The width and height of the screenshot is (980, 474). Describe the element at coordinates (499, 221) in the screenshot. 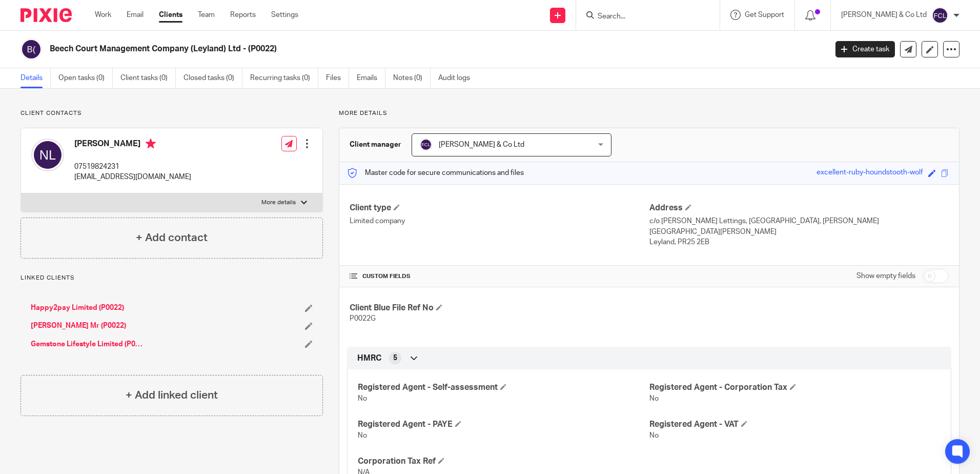

I see `p: Limited company` at that location.